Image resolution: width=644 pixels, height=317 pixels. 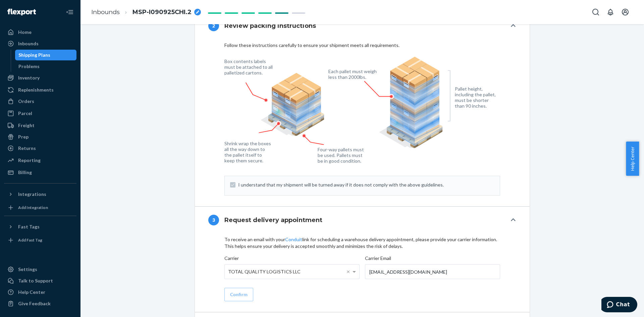 What do you see at coordinates (265, 271) in the screenshot?
I see `span: TOTAL QUALITY LOGISTICS LLC` at bounding box center [265, 271].